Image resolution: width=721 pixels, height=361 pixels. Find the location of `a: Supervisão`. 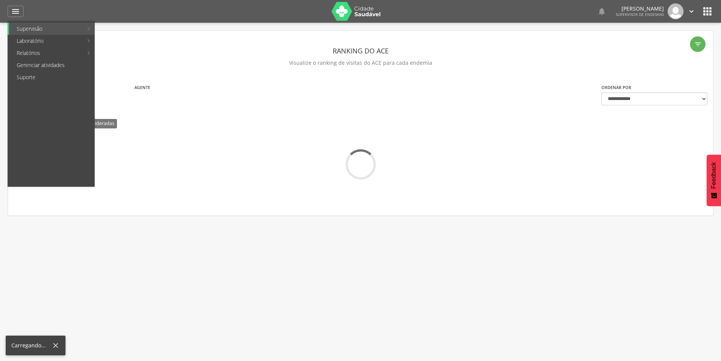

a: Supervisão is located at coordinates (46, 29).